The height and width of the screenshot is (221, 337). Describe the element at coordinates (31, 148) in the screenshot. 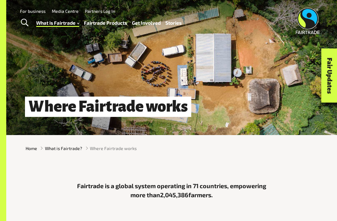

I see `a: Home` at that location.